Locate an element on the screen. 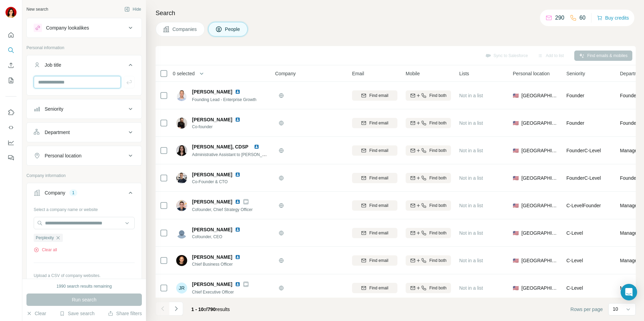 The height and width of the screenshot is (321, 644). button: Clear all is located at coordinates (46, 250).